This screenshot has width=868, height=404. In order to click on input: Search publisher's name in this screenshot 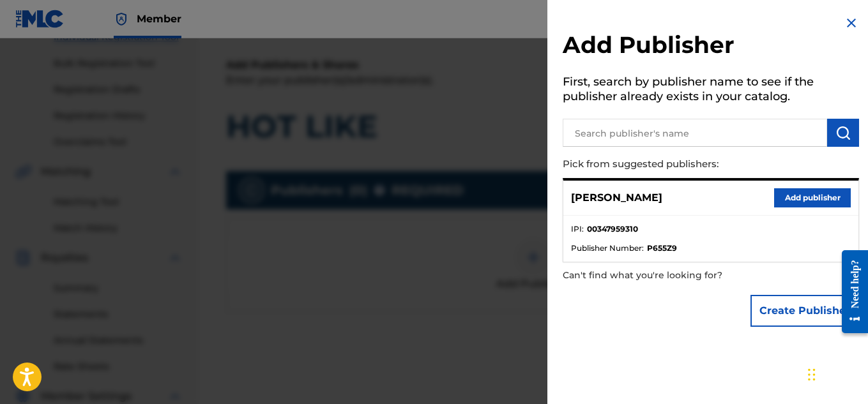, I will do `click(695, 133)`.